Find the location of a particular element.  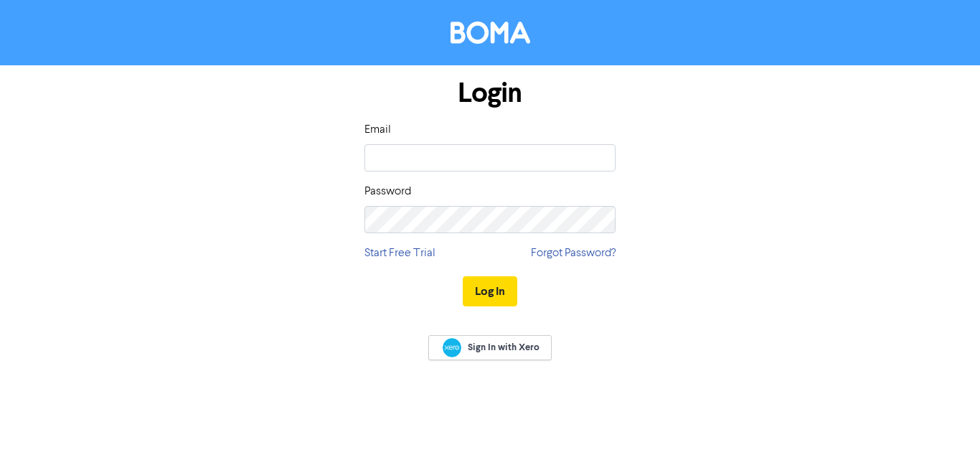

img: Xero logo is located at coordinates (452, 348).